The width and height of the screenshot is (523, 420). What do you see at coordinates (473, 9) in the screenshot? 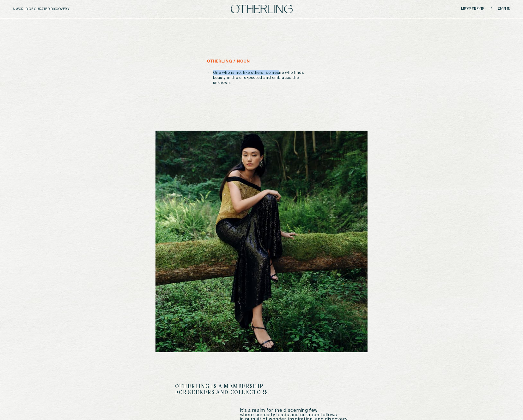
I see `a: Membership` at bounding box center [473, 9].